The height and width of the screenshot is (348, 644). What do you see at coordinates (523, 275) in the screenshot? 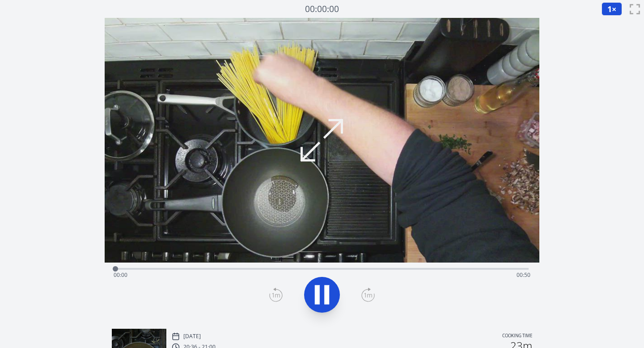
I see `span: 00:50` at bounding box center [523, 275].